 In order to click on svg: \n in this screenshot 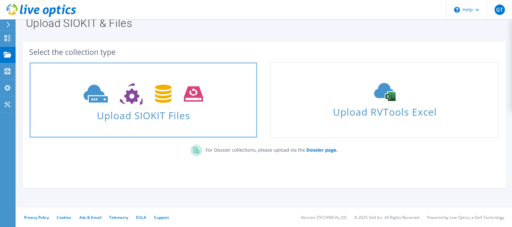, I will do `click(457, 10)`.